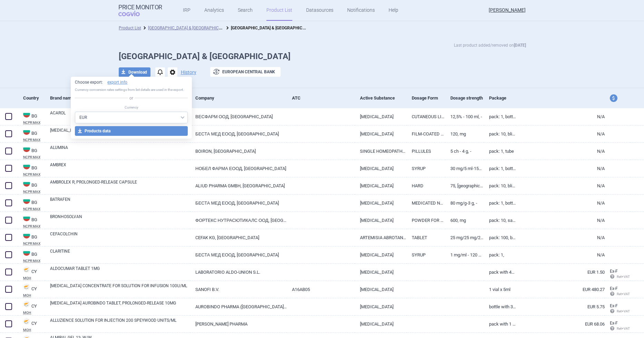 Image resolution: width=644 pixels, height=338 pixels. Describe the element at coordinates (428, 98) in the screenshot. I see `div: Dosage Form` at that location.